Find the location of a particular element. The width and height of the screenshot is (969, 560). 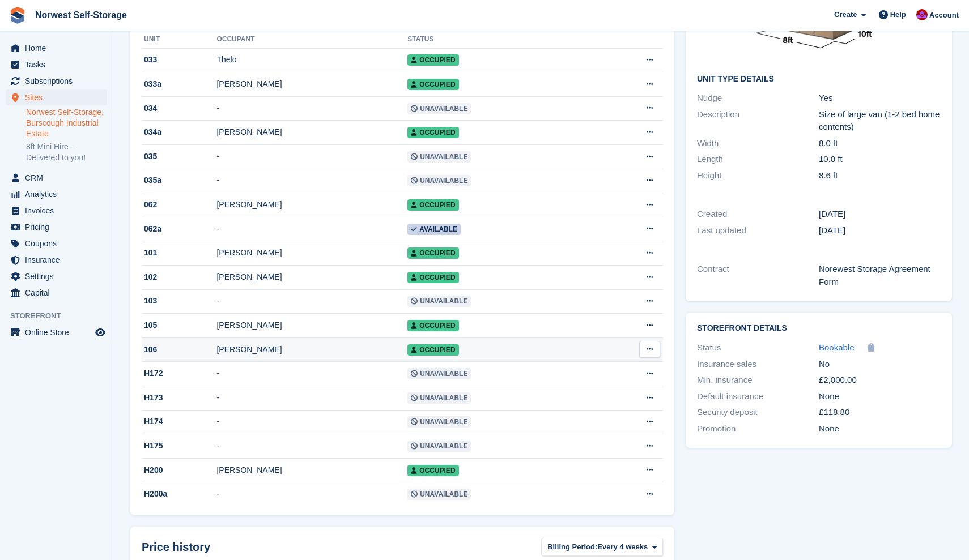

th: Unit is located at coordinates (179, 40).